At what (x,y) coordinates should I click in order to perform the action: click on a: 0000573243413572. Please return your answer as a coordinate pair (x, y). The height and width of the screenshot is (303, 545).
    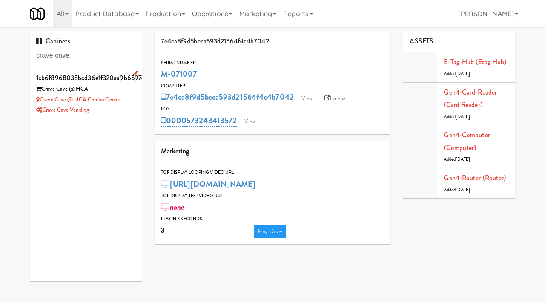
    Looking at the image, I should click on (199, 121).